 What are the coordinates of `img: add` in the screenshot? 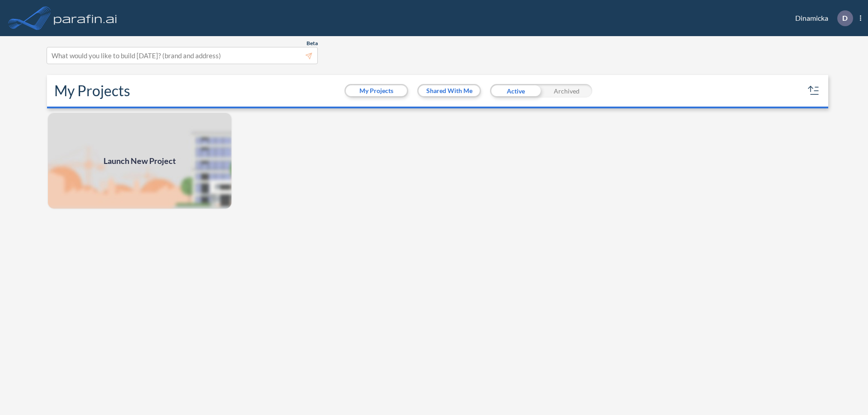 It's located at (139, 161).